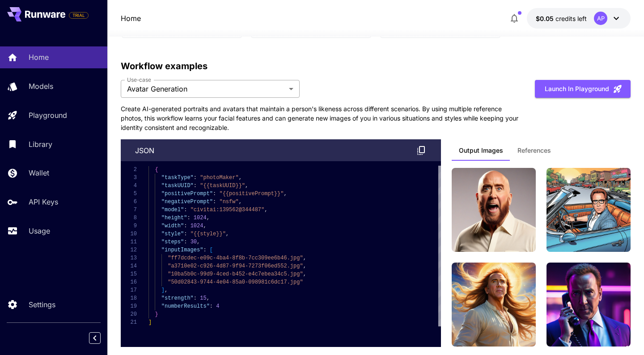 The width and height of the screenshot is (644, 355). Describe the element at coordinates (182, 250) in the screenshot. I see `span: "inputImages"` at that location.